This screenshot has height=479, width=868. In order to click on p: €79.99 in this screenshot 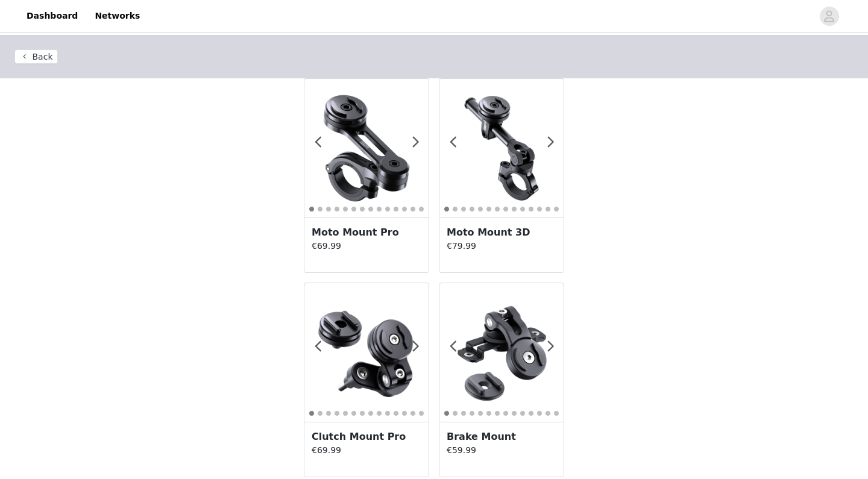, I will do `click(501, 246)`.